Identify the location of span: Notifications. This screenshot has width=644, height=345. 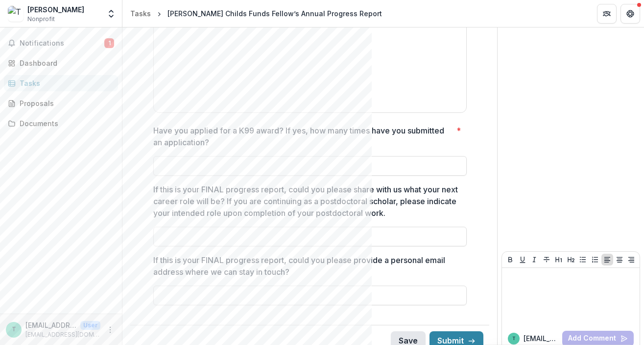
(61, 44).